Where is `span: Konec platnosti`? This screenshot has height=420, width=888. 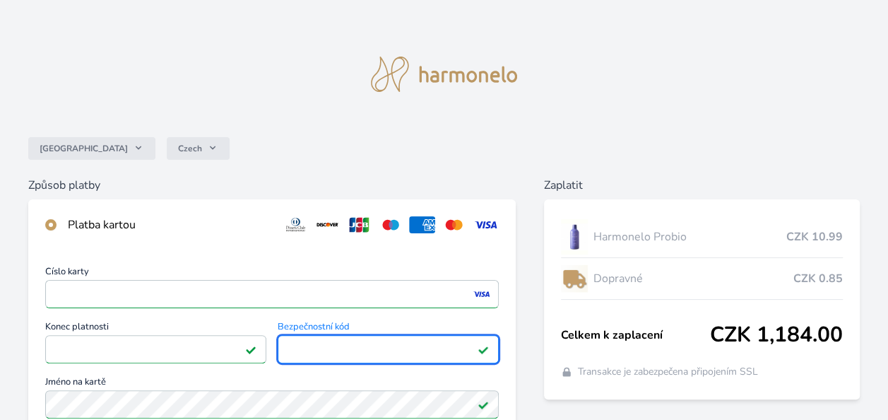
span: Konec platnosti is located at coordinates (155, 329).